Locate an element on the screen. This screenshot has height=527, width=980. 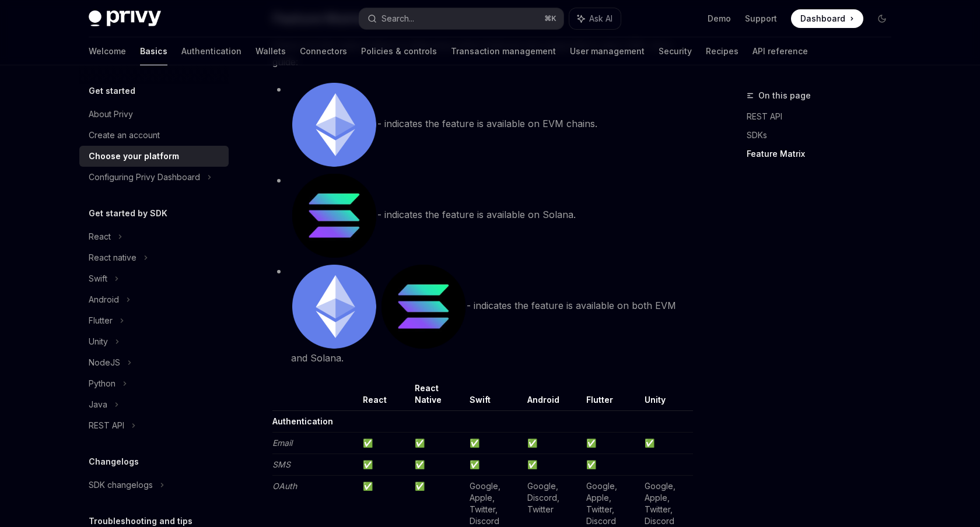
a: Connectors is located at coordinates (323, 51).